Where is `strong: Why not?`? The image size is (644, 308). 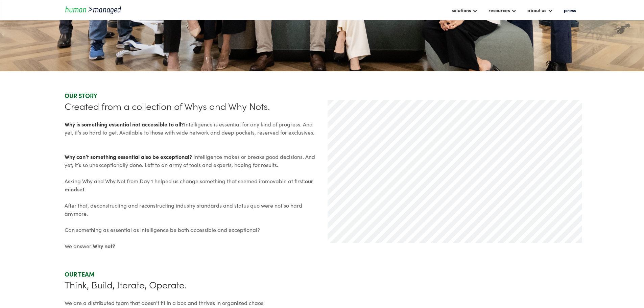 strong: Why not? is located at coordinates (104, 246).